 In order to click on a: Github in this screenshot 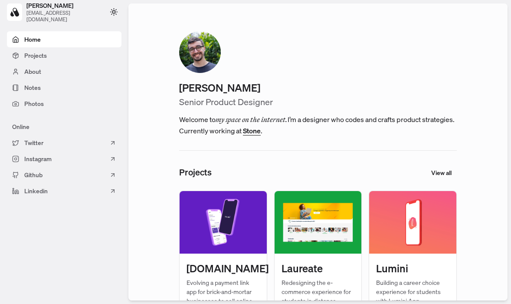, I will do `click(64, 175)`.